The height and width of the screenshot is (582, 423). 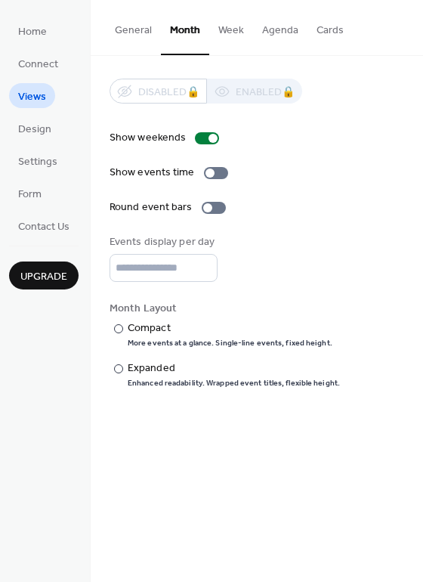 I want to click on div: Compact, so click(x=228, y=328).